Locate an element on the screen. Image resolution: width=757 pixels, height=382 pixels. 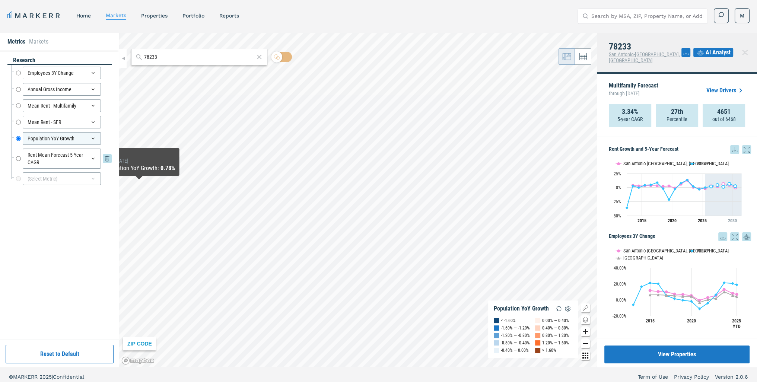
a: Term of Use is located at coordinates (653, 377).